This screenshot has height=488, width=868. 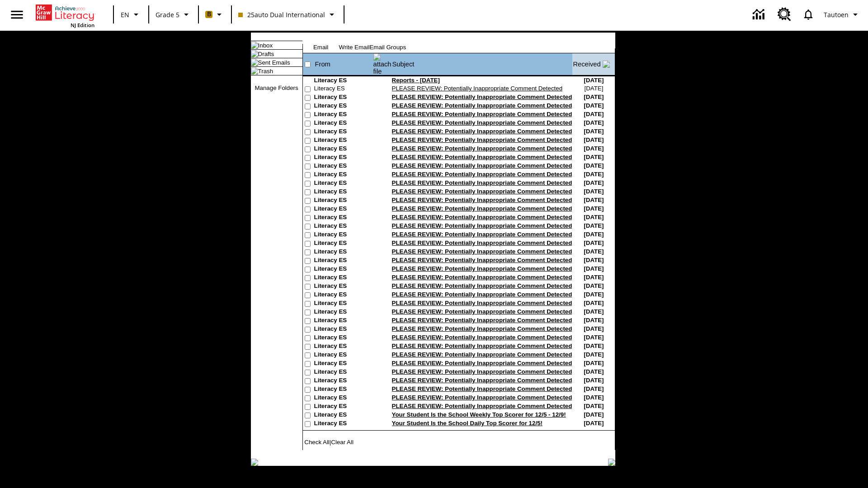 I want to click on span: EN, so click(x=125, y=14).